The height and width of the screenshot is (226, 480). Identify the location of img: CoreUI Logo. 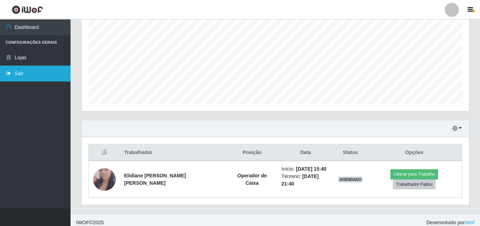
(27, 10).